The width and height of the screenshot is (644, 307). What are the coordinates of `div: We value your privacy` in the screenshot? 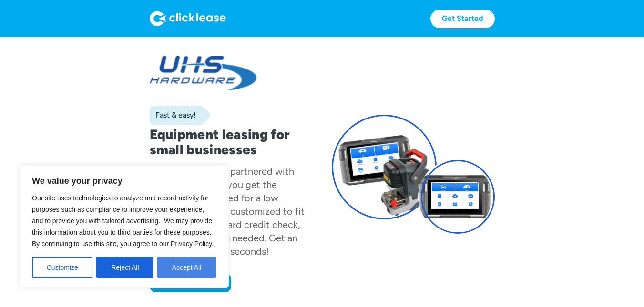 It's located at (124, 227).